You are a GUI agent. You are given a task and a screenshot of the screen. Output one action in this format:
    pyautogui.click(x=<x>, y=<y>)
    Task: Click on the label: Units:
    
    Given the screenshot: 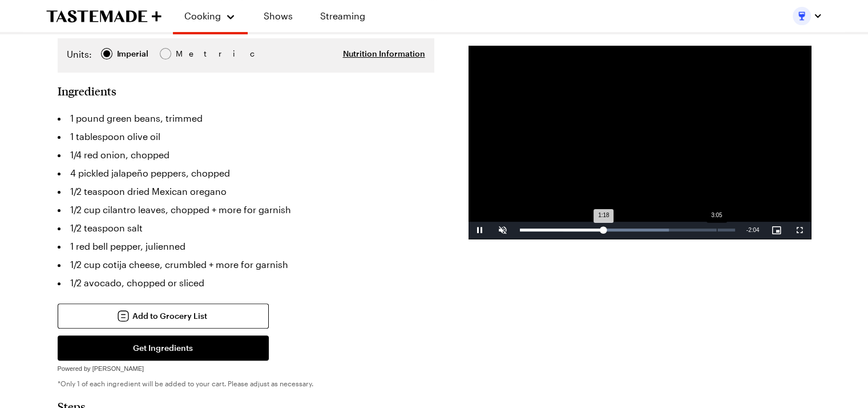 What is the action you would take?
    pyautogui.click(x=79, y=54)
    